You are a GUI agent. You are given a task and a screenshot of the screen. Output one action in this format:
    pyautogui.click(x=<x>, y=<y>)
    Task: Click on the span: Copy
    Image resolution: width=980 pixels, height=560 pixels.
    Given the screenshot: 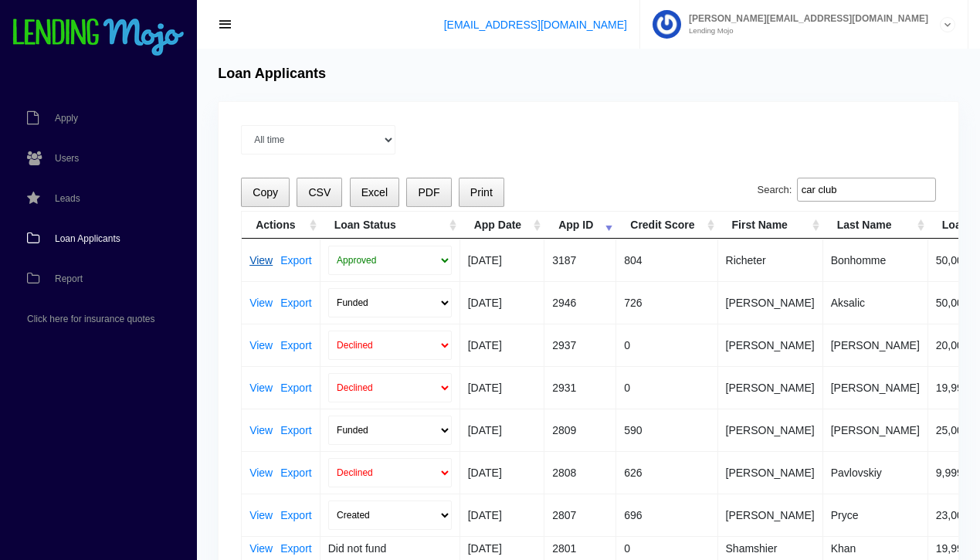 What is the action you would take?
    pyautogui.click(x=265, y=192)
    